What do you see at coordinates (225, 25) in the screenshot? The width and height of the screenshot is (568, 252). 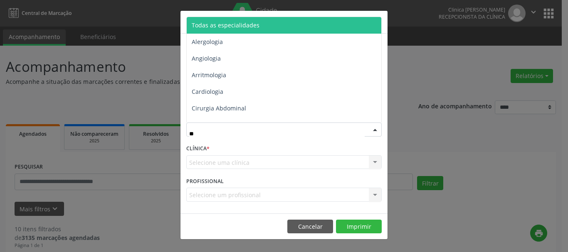 I see `span: Todas as especialidades` at bounding box center [225, 25].